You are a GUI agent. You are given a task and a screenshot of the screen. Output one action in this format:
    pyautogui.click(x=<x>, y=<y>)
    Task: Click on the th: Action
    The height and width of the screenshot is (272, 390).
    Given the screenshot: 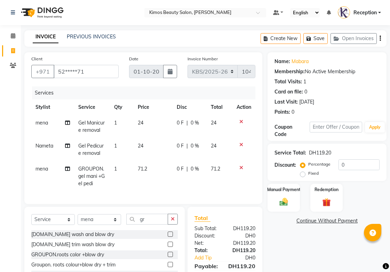 What is the action you would take?
    pyautogui.click(x=244, y=107)
    